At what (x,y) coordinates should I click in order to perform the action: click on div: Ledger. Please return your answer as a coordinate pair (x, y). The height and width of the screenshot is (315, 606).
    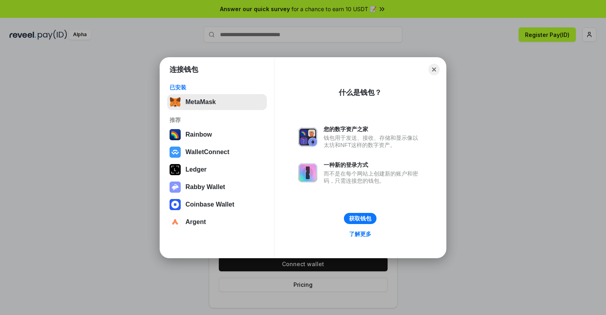
    Looking at the image, I should click on (196, 170).